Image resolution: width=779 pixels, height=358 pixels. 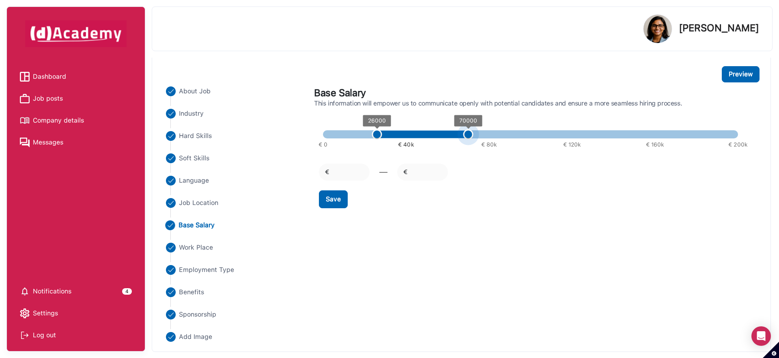 What do you see at coordinates (25, 77) in the screenshot?
I see `img: Dashboard icon` at bounding box center [25, 77].